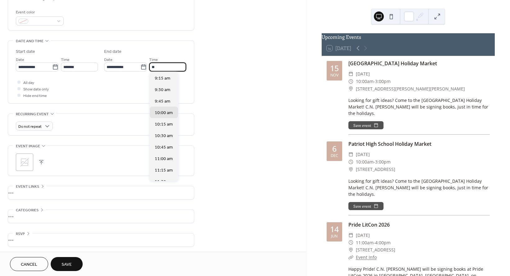 Image resolution: width=510 pixels, height=276 pixels. What do you see at coordinates (408, 37) in the screenshot?
I see `div: Upcoming Events` at bounding box center [408, 37].